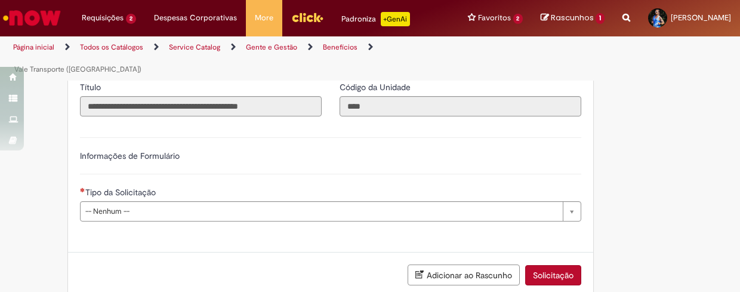 The width and height of the screenshot is (740, 292). Describe the element at coordinates (572, 17) in the screenshot. I see `span: Rascunhos` at that location.